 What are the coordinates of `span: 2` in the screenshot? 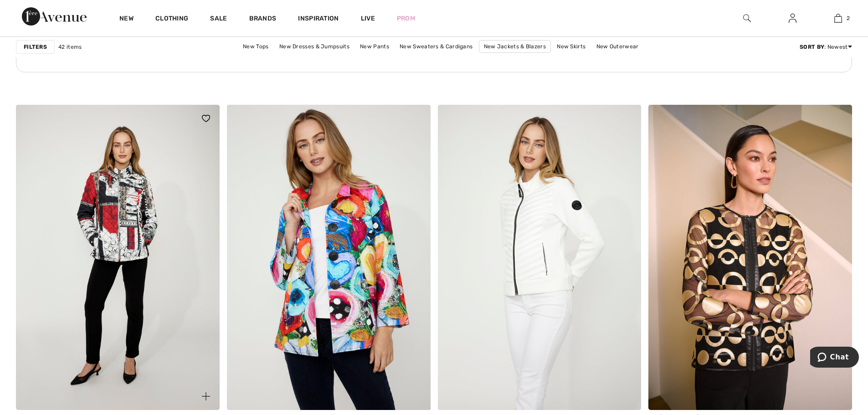 It's located at (848, 19).